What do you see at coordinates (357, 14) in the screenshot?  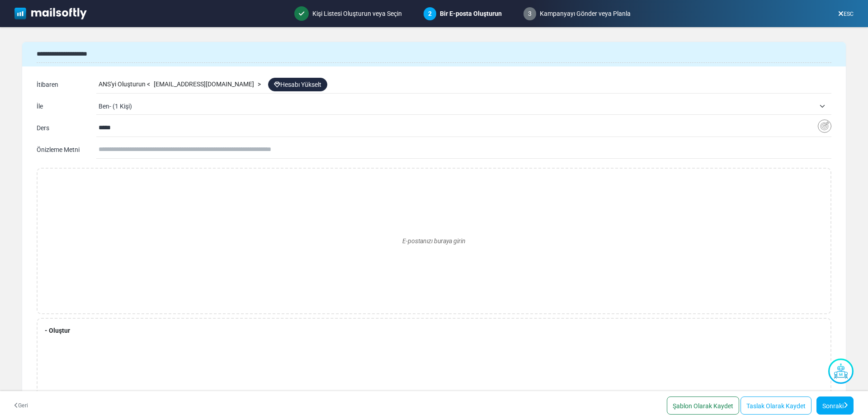 I see `font: Kişi Listesi Oluşturun veya Seçin` at bounding box center [357, 14].